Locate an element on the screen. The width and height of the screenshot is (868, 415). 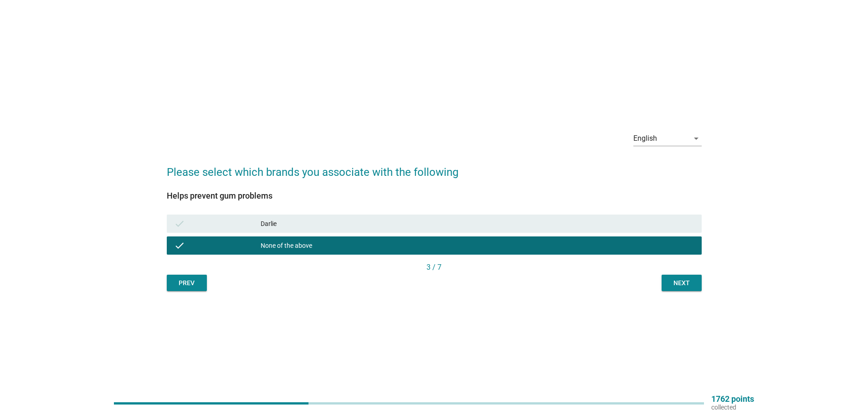
div: Darlie is located at coordinates (478, 223).